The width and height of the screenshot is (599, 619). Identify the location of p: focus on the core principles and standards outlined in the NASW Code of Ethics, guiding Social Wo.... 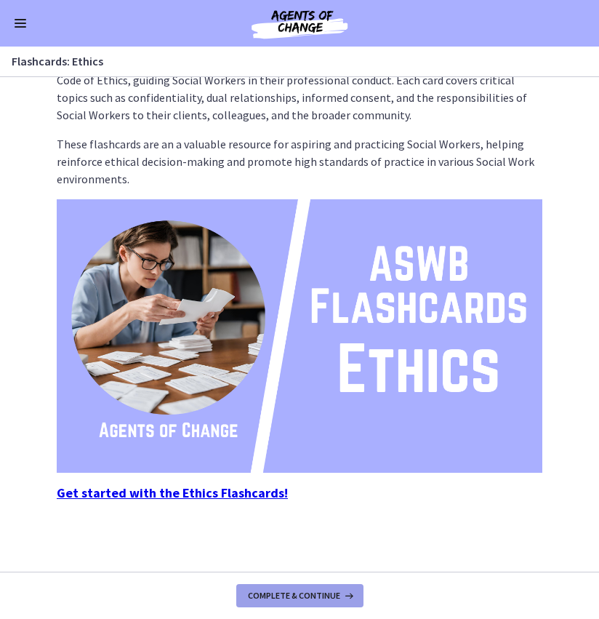
(300, 89).